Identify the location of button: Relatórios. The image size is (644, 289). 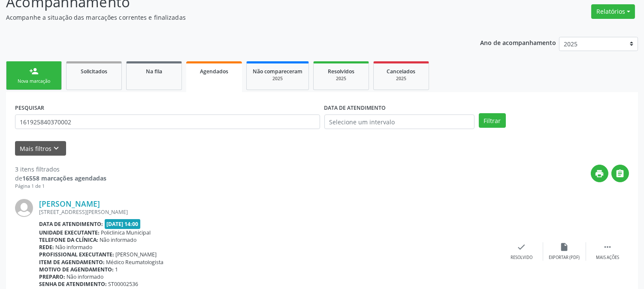
(613, 11).